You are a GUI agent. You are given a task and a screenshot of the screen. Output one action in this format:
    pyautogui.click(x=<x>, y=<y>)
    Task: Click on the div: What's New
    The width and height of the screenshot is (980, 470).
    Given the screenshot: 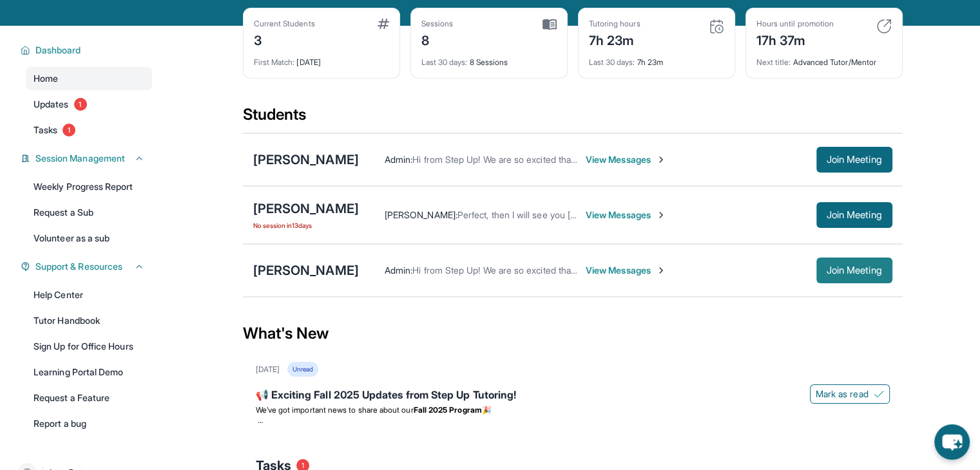 What is the action you would take?
    pyautogui.click(x=573, y=333)
    